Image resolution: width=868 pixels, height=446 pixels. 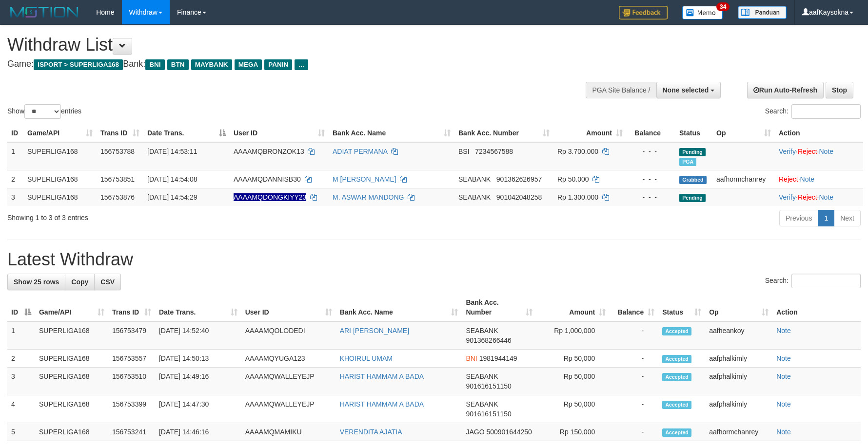 I want to click on td: Rp 50,000, so click(x=573, y=409).